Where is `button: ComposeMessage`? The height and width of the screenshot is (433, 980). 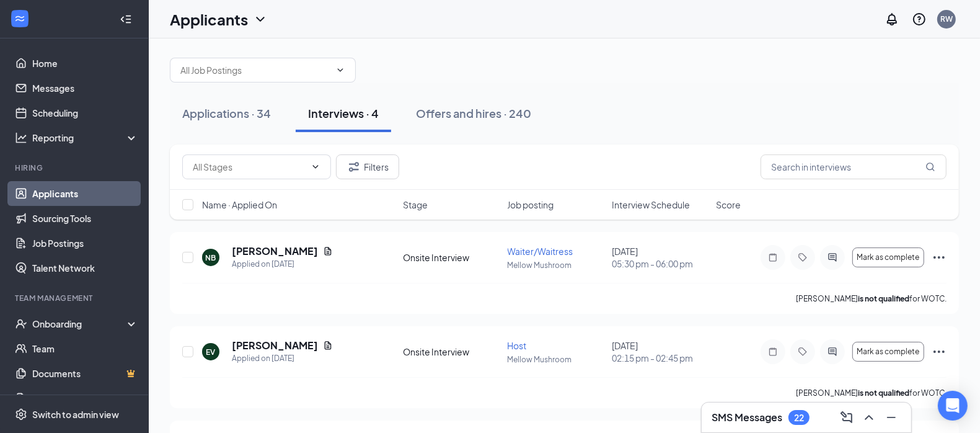
button: ComposeMessage is located at coordinates (846, 417).